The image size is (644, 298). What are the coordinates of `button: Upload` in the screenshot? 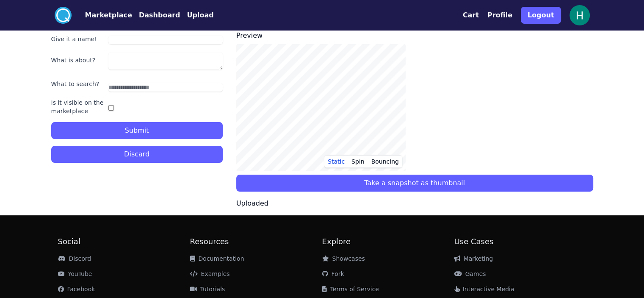 It's located at (200, 15).